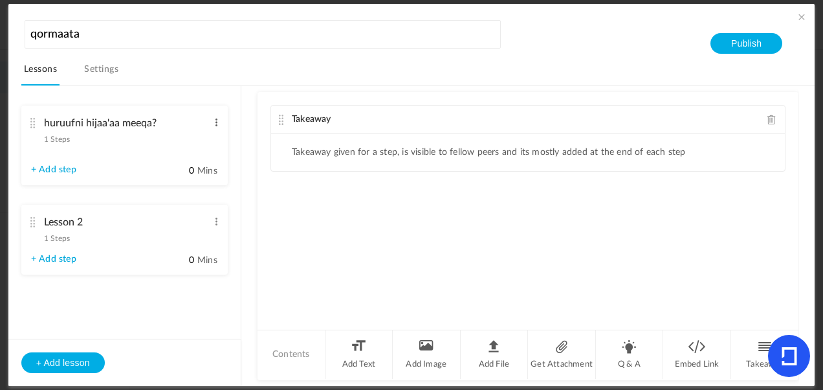 This screenshot has width=823, height=390. Describe the element at coordinates (311, 119) in the screenshot. I see `span: Takeaway` at that location.